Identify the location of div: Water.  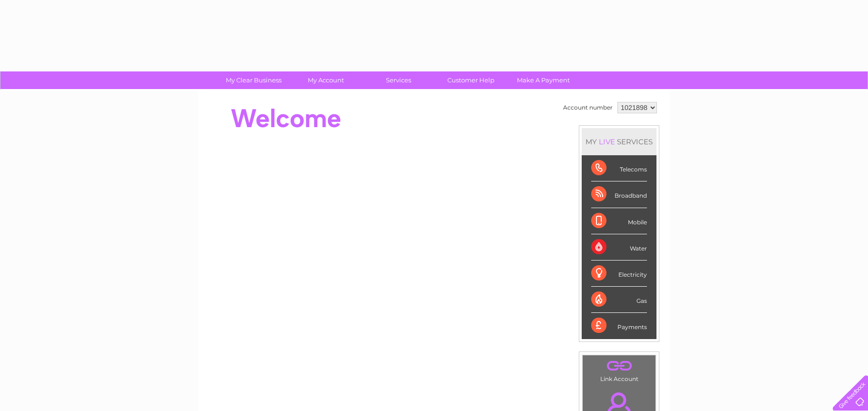
(619, 247).